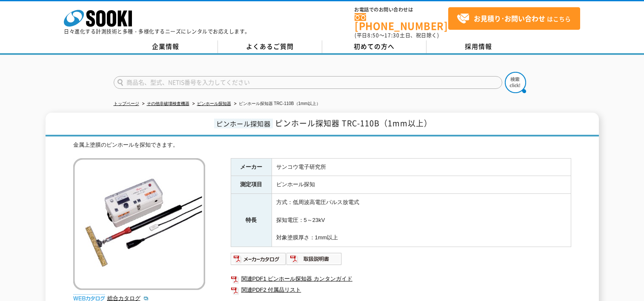 This screenshot has width=644, height=301. Describe the element at coordinates (127, 103) in the screenshot. I see `a: トップページ` at that location.